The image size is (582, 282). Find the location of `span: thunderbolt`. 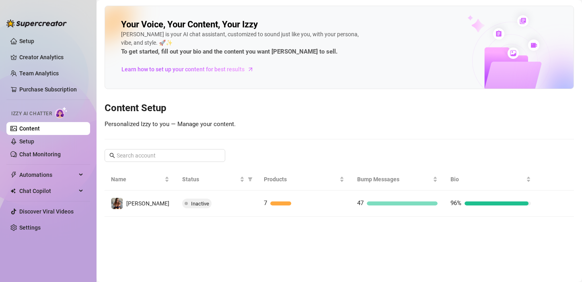

span: thunderbolt is located at coordinates (14, 175).